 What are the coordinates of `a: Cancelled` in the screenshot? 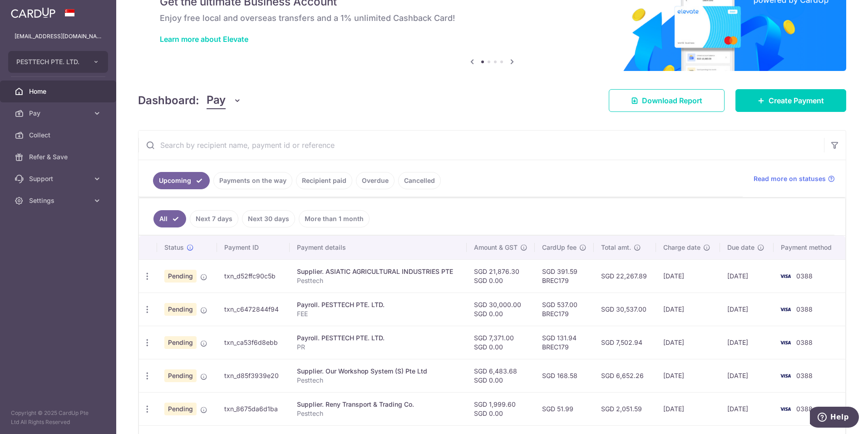 It's located at (420, 181).